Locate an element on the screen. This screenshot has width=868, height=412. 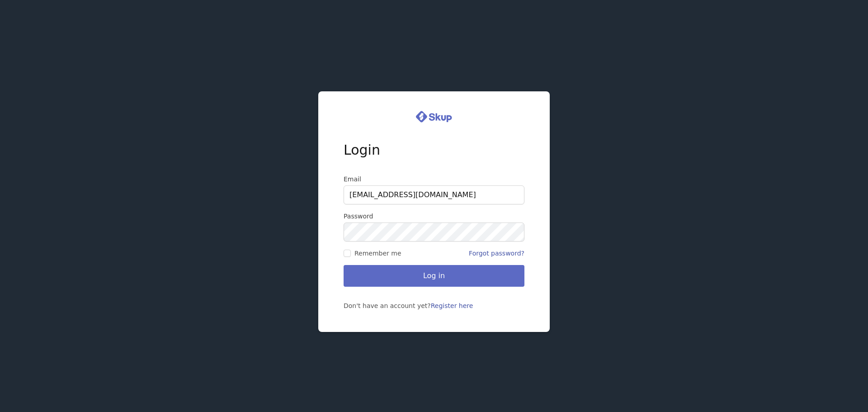
label: Password is located at coordinates (434, 216).